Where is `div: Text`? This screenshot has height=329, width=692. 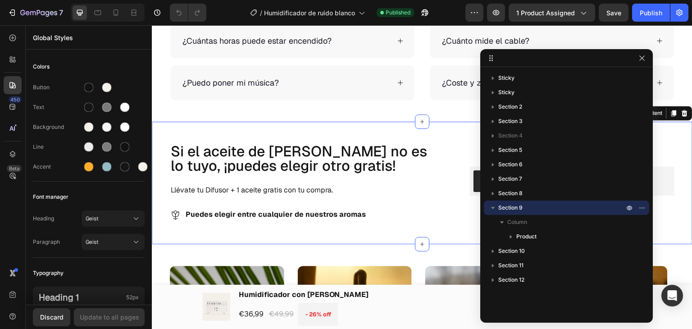
div: Text is located at coordinates (57, 107).